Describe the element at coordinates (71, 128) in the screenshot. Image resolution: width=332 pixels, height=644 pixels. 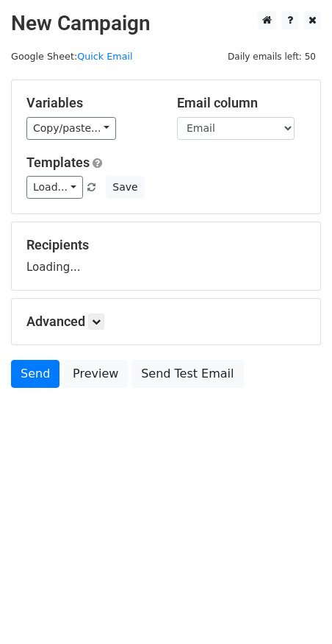
I see `a: Copy/paste...` at that location.